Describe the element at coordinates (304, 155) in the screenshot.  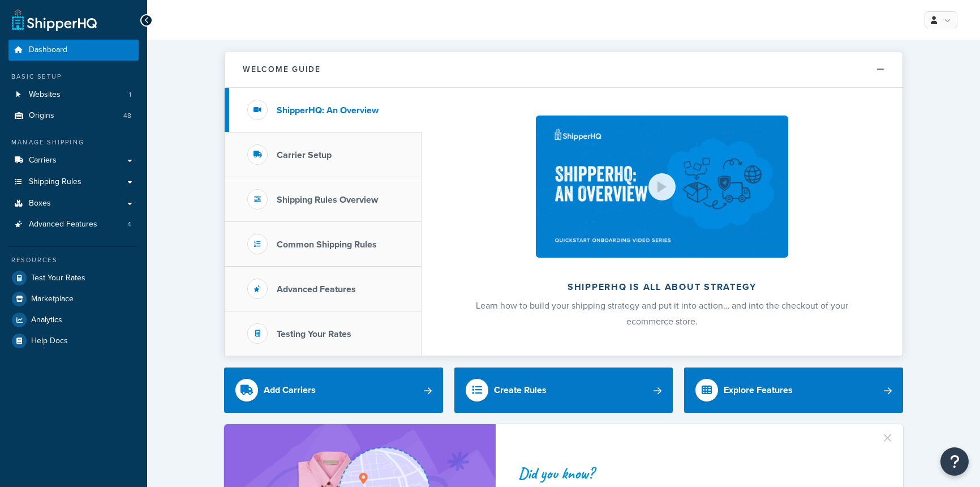
I see `h3: Carrier Setup` at that location.